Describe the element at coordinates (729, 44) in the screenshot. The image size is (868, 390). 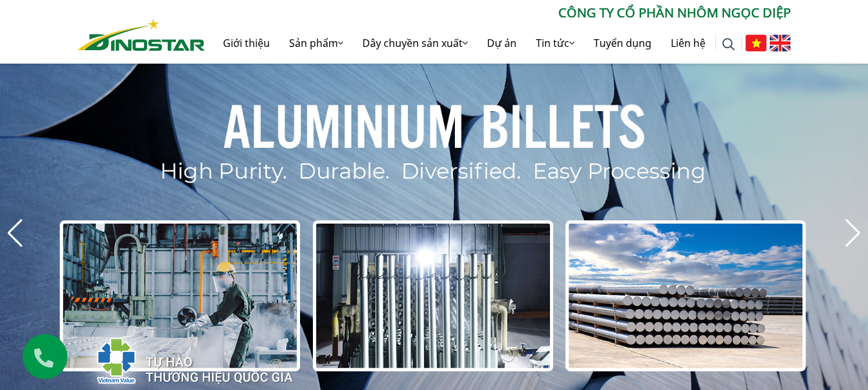
I see `img: search` at that location.